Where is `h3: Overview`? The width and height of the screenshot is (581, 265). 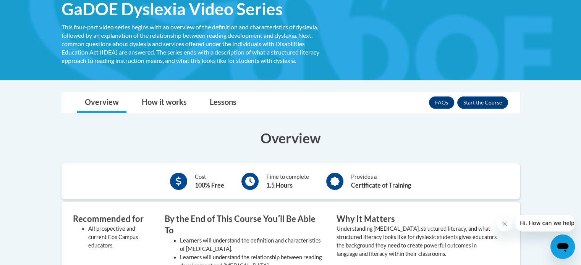 h3: Overview is located at coordinates (290, 138).